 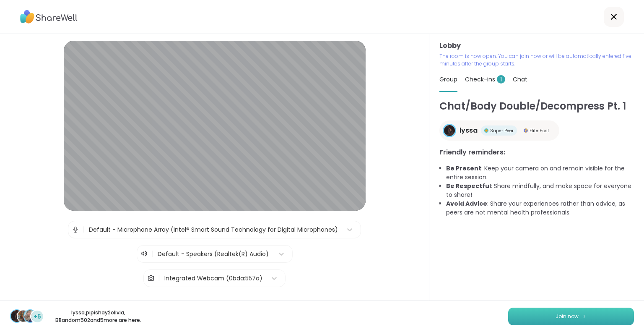 I want to click on span: +5, so click(x=38, y=316).